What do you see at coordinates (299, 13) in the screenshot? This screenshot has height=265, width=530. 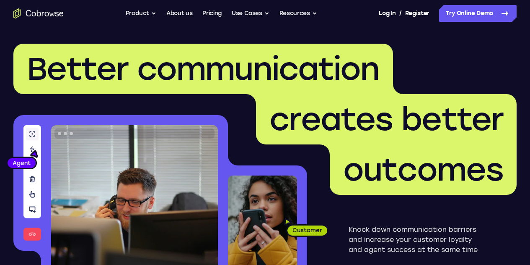 I see `button: Resources` at bounding box center [299, 13].